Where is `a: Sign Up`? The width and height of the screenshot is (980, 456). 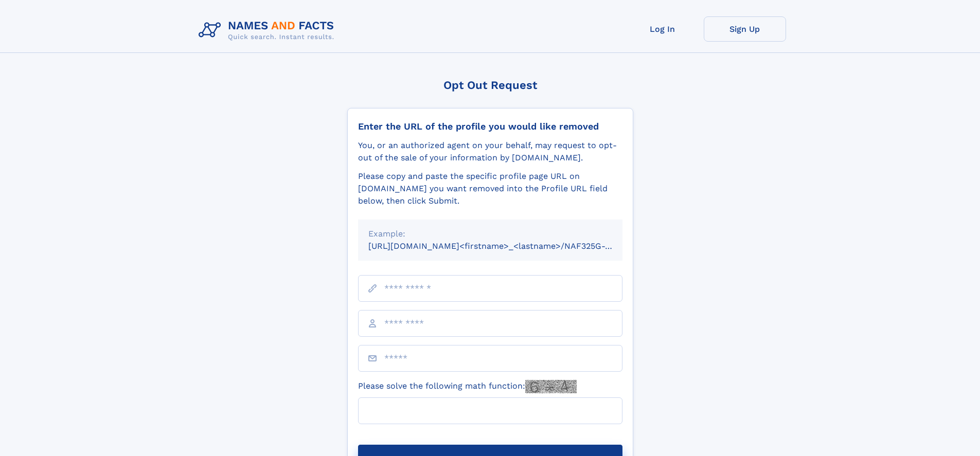
a: Sign Up is located at coordinates (745, 29).